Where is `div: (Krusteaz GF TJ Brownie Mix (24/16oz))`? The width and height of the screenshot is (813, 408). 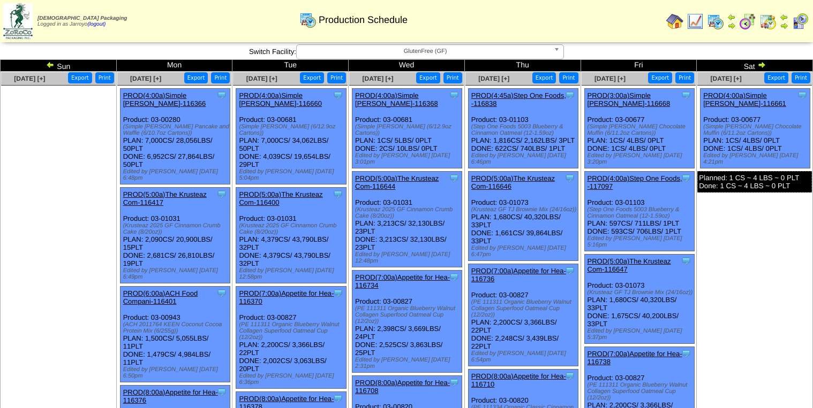 div: (Krusteaz GF TJ Brownie Mix (24/16oz)) is located at coordinates (524, 210).